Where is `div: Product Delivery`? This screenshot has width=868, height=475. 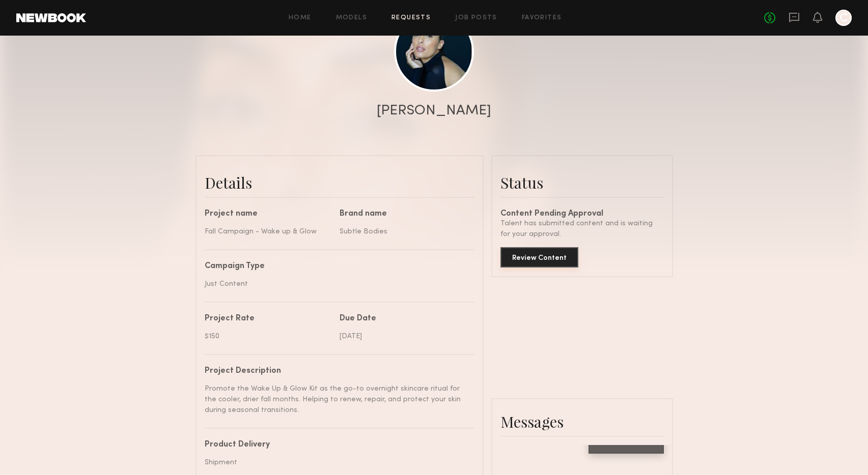 div: Product Delivery is located at coordinates (335, 445).